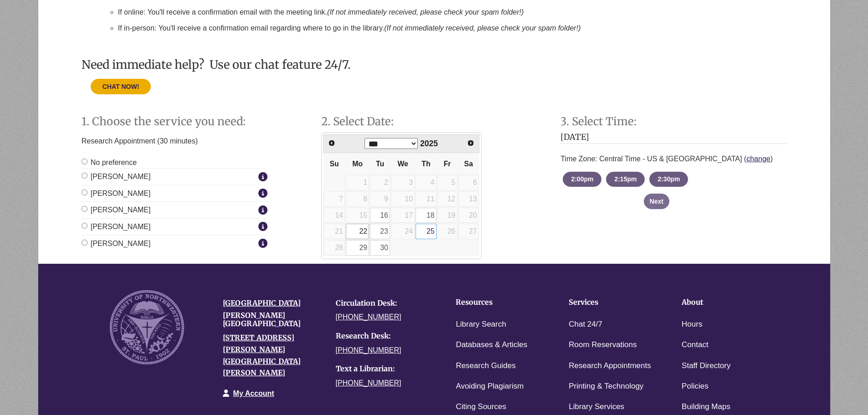  I want to click on span: Next, so click(470, 143).